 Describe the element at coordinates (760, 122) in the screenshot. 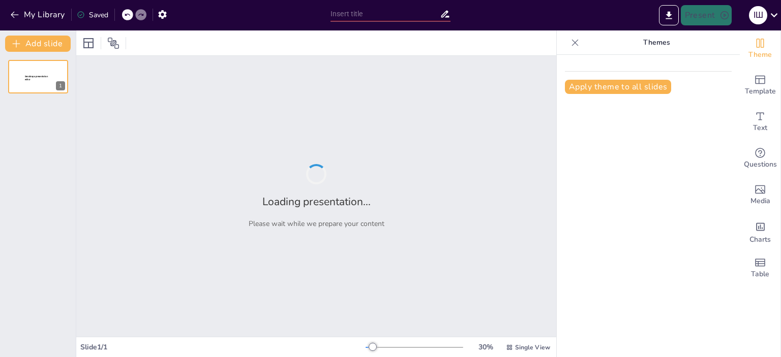

I see `div: Add text boxes` at that location.